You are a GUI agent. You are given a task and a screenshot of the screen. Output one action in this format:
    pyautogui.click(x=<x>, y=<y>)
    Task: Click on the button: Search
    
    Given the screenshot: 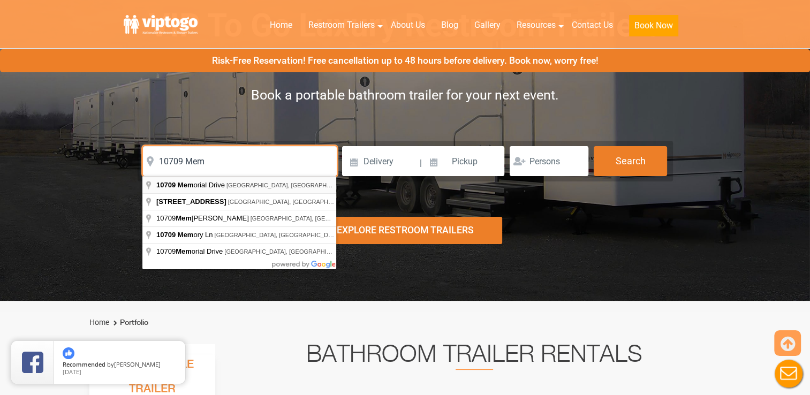 What is the action you would take?
    pyautogui.click(x=630, y=161)
    